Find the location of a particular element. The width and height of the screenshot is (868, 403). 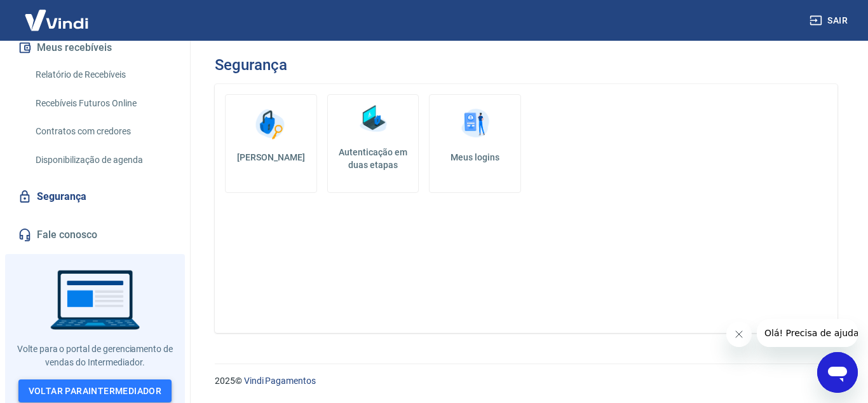

p: 2025 © is located at coordinates (527, 381).